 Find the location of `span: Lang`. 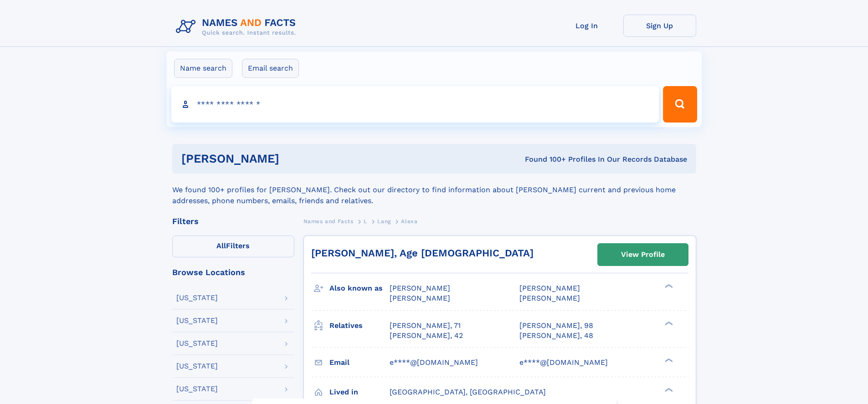

span: Lang is located at coordinates (383, 221).